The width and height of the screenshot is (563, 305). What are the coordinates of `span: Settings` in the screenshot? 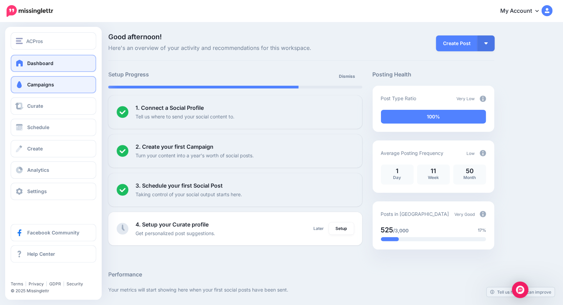 It's located at (37, 191).